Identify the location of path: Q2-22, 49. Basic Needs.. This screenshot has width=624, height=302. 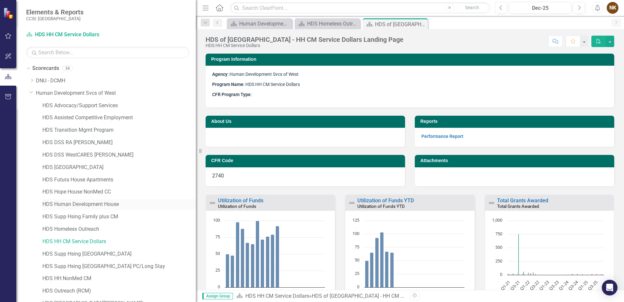
(533, 273).